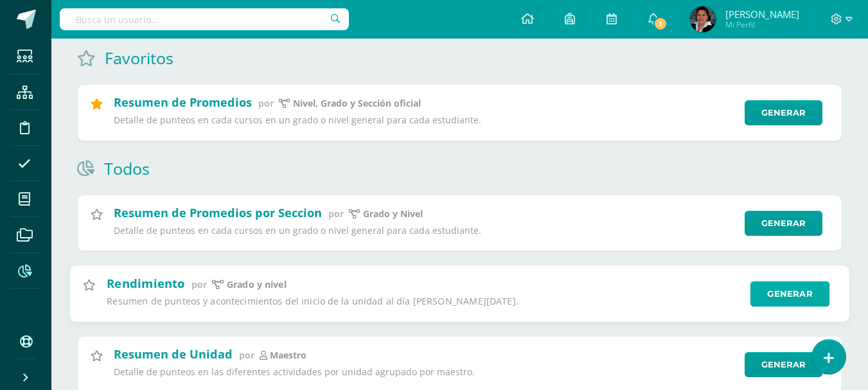  What do you see at coordinates (139, 58) in the screenshot?
I see `h1: Favoritos` at bounding box center [139, 58].